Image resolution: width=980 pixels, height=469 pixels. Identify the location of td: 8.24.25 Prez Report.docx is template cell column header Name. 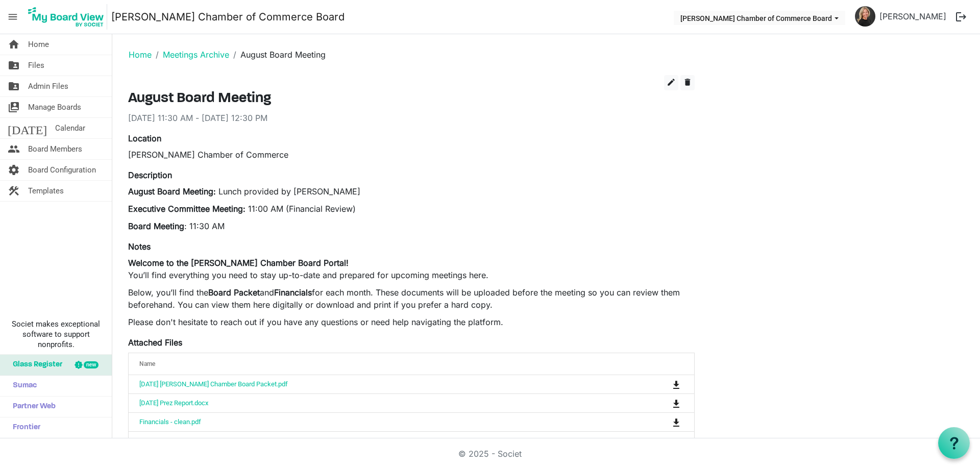
(379, 403).